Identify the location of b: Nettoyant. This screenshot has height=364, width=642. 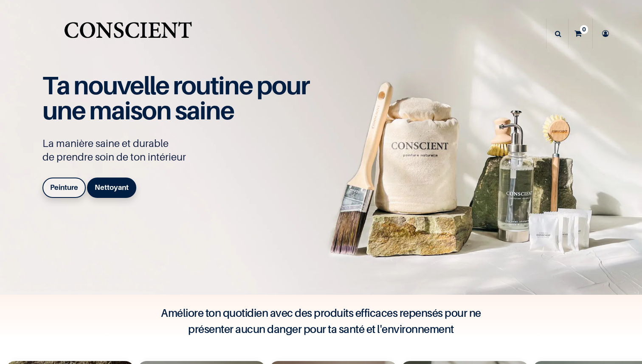
(112, 187).